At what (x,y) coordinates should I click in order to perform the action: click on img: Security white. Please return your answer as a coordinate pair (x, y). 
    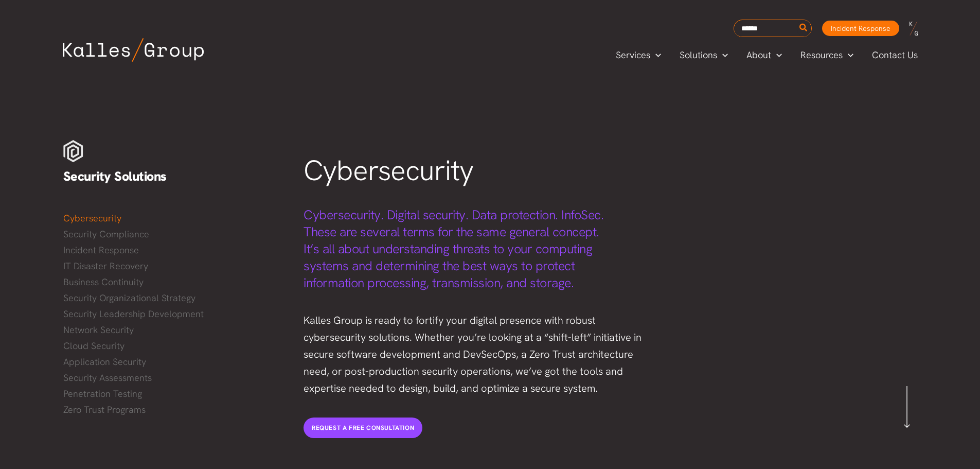
    Looking at the image, I should click on (73, 151).